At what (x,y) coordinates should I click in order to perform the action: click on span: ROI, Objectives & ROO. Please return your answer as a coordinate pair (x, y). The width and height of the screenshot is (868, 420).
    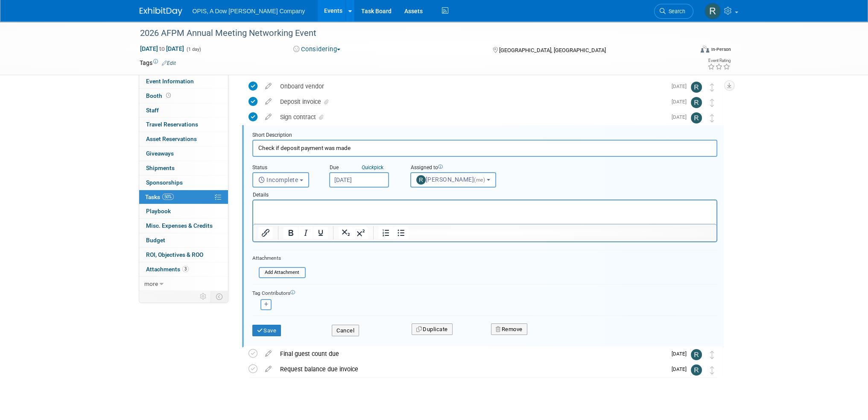
    Looking at the image, I should click on (175, 255).